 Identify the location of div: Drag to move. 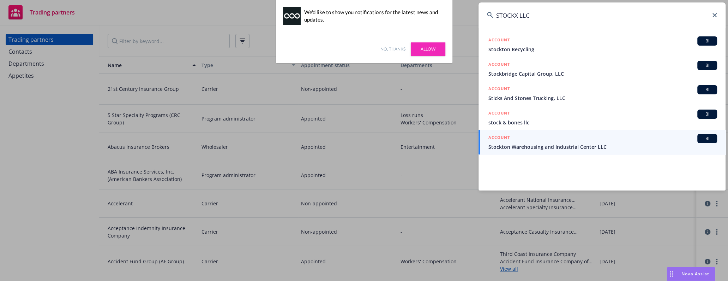
(671, 274).